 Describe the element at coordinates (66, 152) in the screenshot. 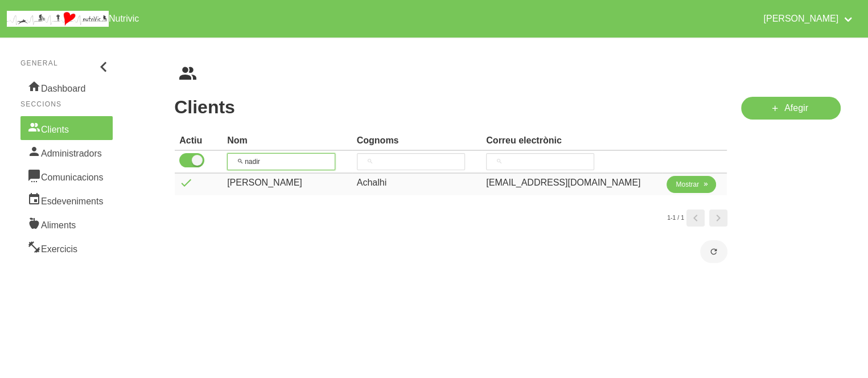

I see `a: Administradors` at that location.